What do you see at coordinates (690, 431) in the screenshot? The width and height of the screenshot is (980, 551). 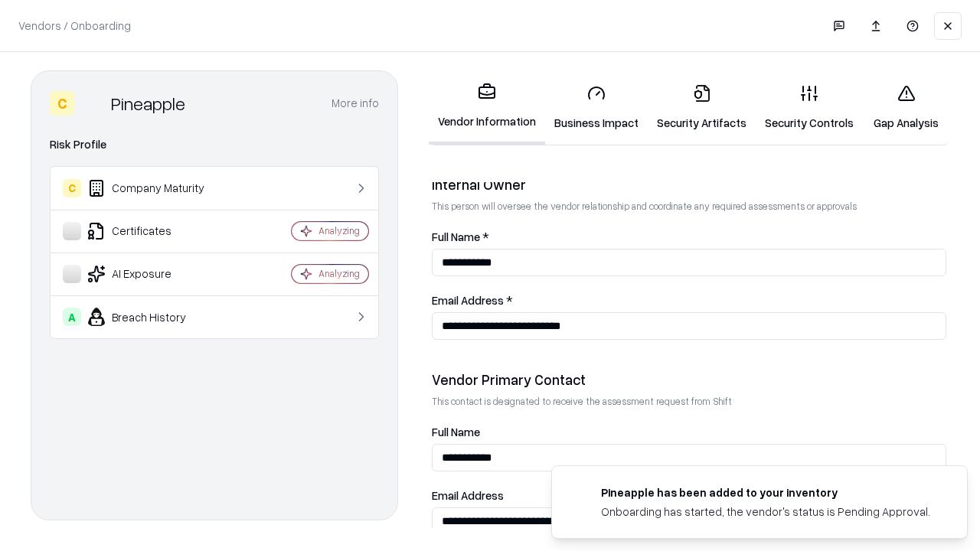 I see `label: Full Name` at bounding box center [690, 431].